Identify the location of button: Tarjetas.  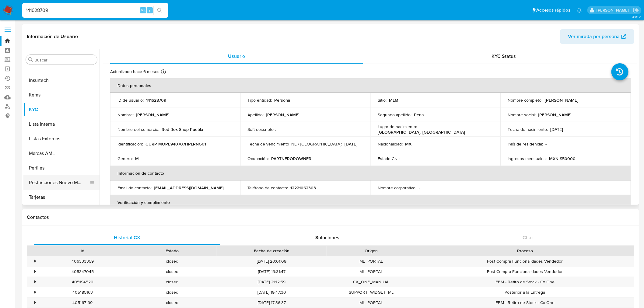
(62, 197).